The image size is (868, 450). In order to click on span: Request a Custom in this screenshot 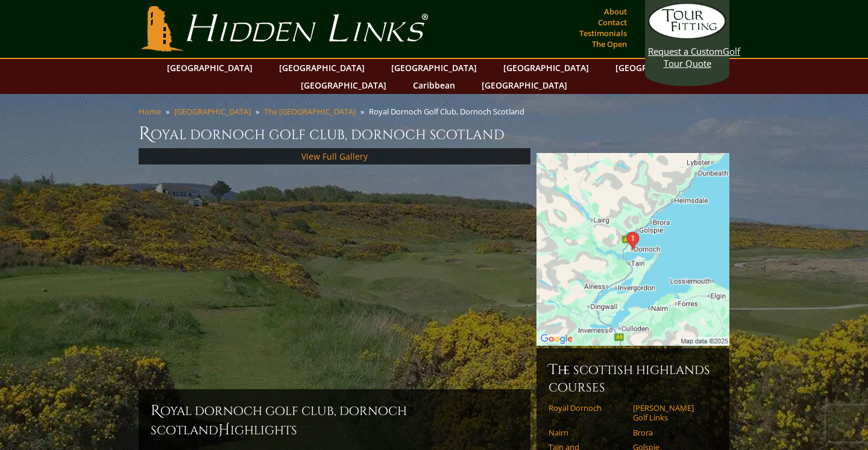, I will do `click(686, 51)`.